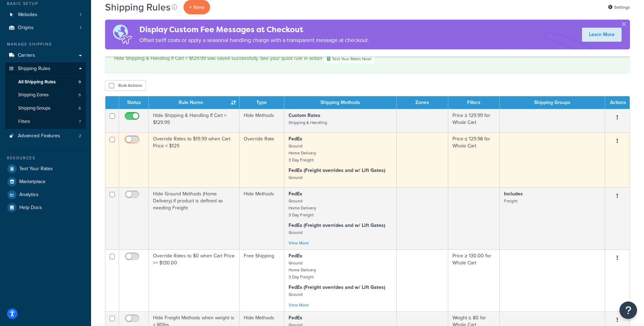  Describe the element at coordinates (474, 281) in the screenshot. I see `td: Price ≥ 130.00 for Whole Cart` at that location.